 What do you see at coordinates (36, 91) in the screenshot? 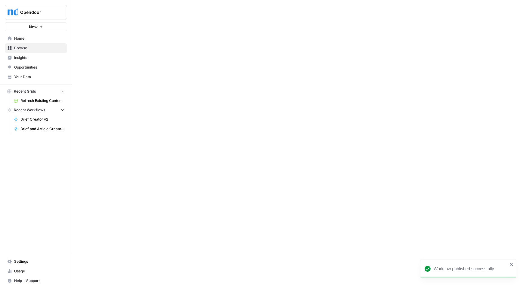
I see `button: Recent Grids` at bounding box center [36, 91].